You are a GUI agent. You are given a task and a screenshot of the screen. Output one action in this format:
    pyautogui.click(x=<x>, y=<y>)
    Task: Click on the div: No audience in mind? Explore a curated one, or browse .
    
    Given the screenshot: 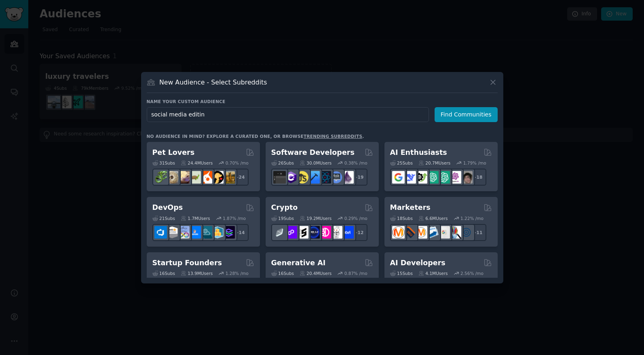 What is the action you would take?
    pyautogui.click(x=255, y=136)
    